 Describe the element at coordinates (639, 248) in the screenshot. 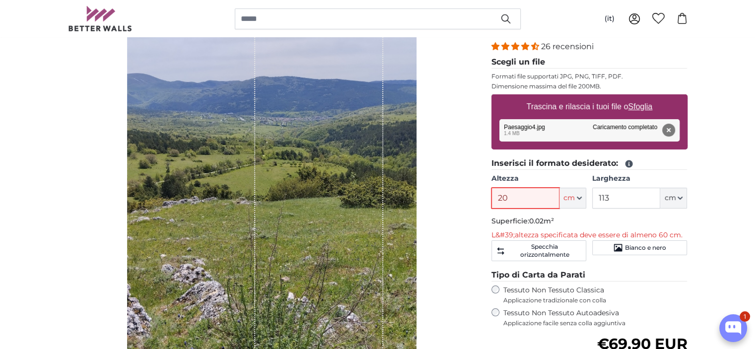

I see `button: Bianco e nero` at that location.